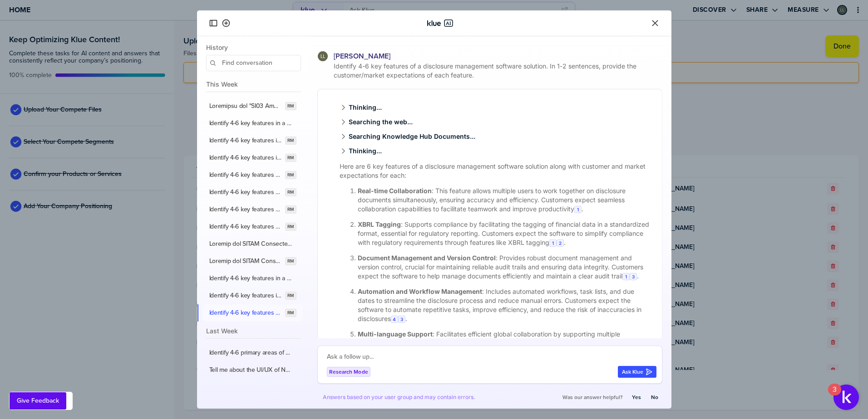 This screenshot has height=419, width=868. I want to click on label: Loremip dol SITAM Consecte ad Elitsedd Eiusmodtem Incididunt utlaboree dolorem aliquaen ad min ve..., so click(251, 244).